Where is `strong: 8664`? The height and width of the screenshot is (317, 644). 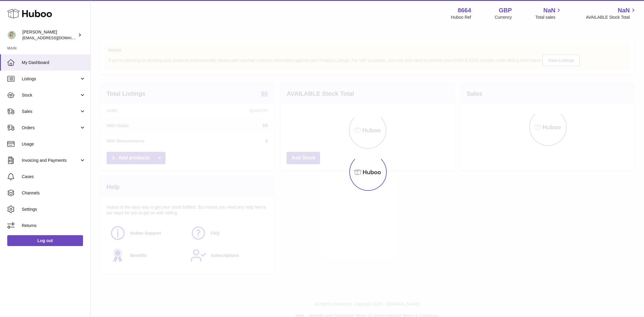 strong: 8664 is located at coordinates (465, 10).